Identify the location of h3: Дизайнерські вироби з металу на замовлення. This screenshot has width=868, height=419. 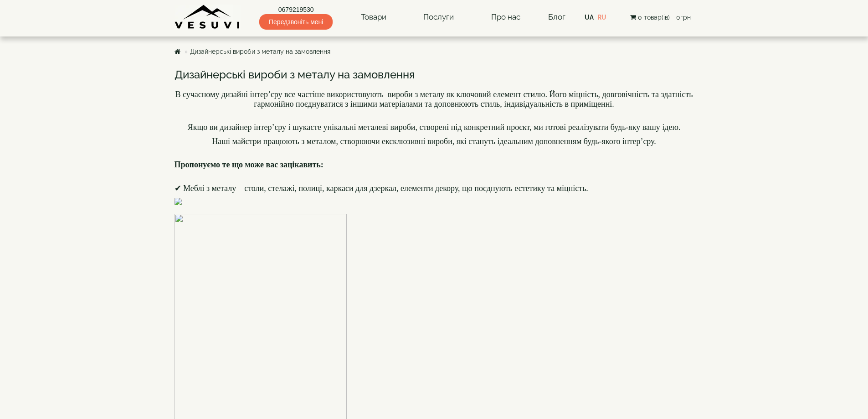
(435, 75).